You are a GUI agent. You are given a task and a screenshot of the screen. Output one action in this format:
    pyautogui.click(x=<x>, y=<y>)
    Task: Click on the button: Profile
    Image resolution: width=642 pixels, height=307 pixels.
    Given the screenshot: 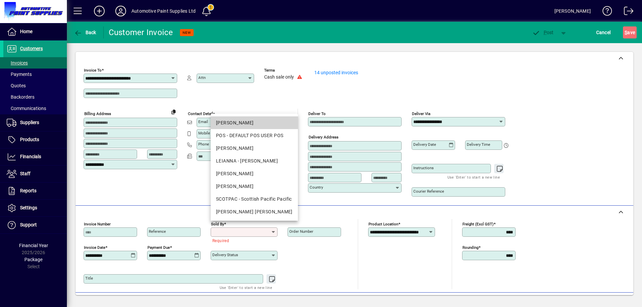 What is the action you would take?
    pyautogui.click(x=121, y=11)
    